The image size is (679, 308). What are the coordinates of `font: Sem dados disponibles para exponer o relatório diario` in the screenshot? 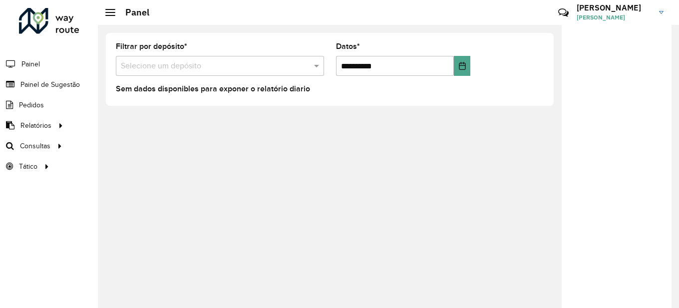 It's located at (213, 88).